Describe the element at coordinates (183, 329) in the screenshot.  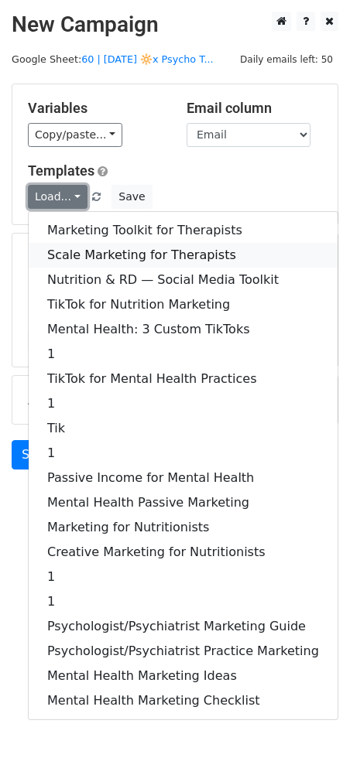
I see `a: Mental Health: 3 Custom TikToks` at that location.